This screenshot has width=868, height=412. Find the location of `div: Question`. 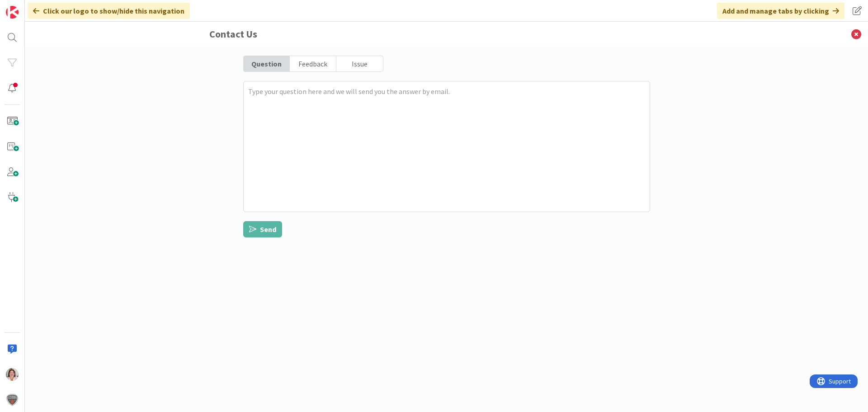

div: Question is located at coordinates (267, 64).